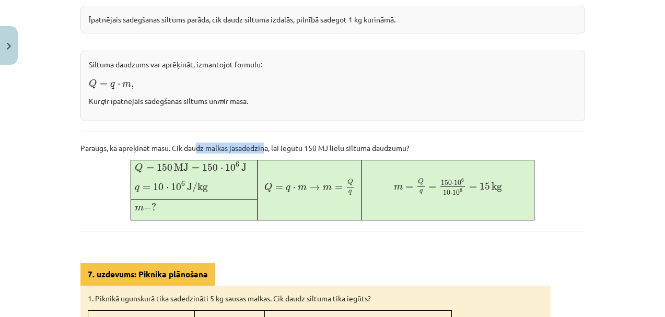 This screenshot has height=317, width=665. Describe the element at coordinates (181, 167) in the screenshot. I see `span: MJ` at that location.